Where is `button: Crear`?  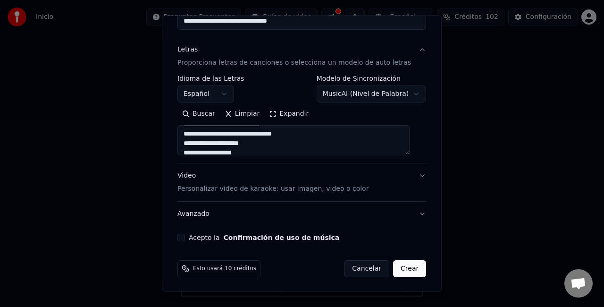
button: Crear is located at coordinates (410, 268).